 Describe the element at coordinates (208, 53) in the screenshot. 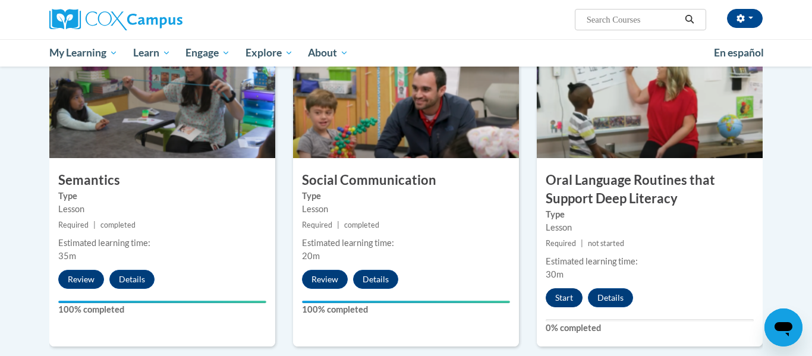

I see `a: Engage` at that location.